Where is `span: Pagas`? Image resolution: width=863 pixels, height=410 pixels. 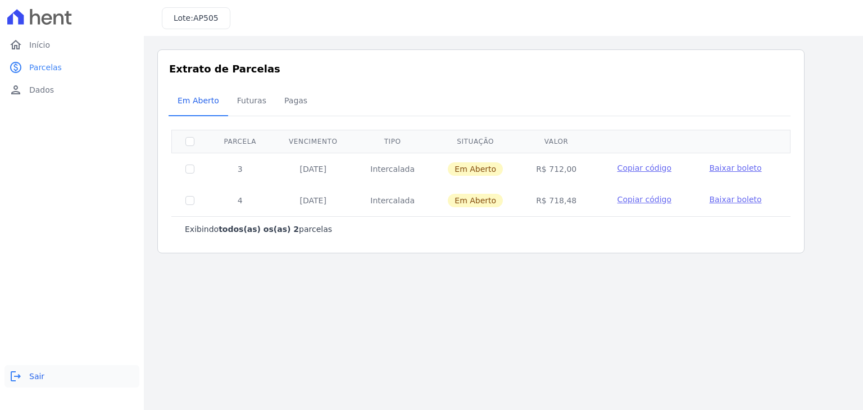
span: Pagas is located at coordinates (296, 101).